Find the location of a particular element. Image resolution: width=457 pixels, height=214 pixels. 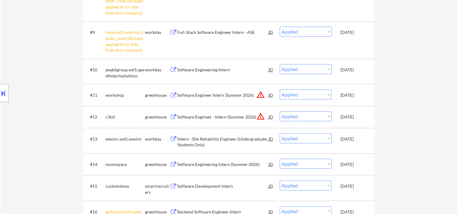

div: c3iot is located at coordinates (125, 117).